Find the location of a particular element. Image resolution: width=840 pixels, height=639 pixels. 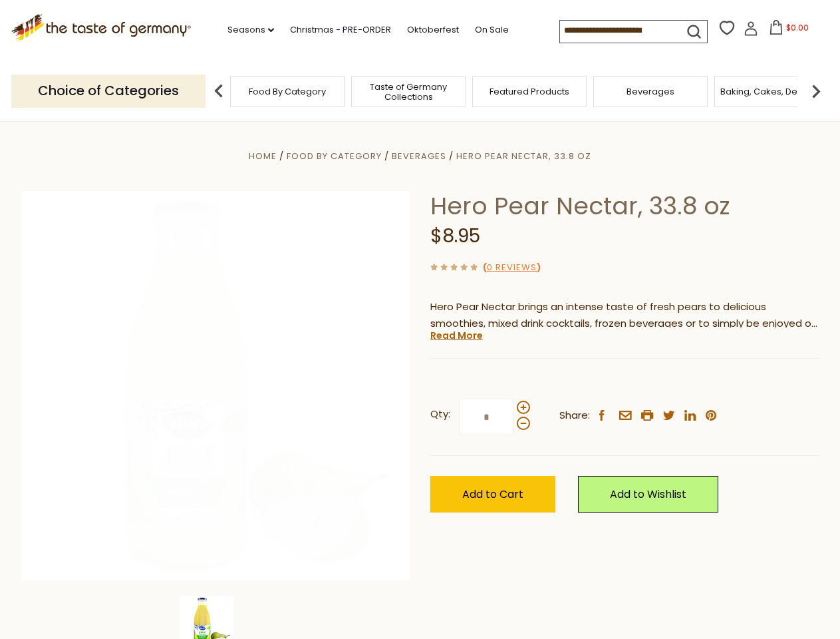

span: Featured Products is located at coordinates (529, 91).